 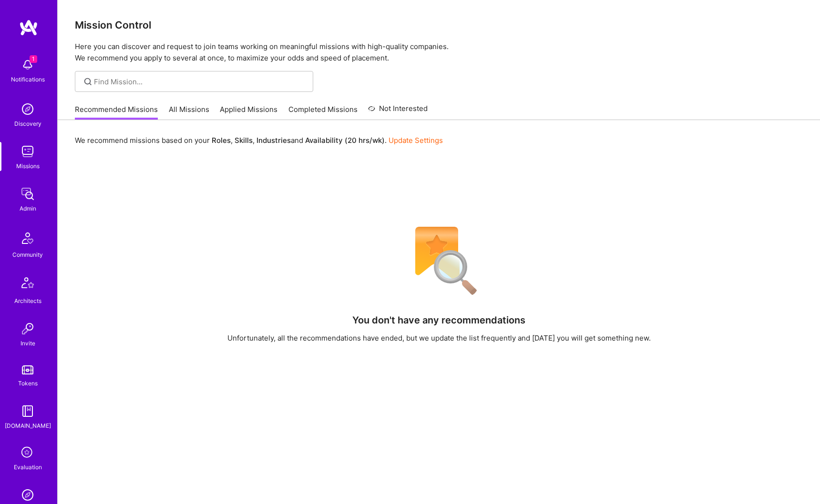 What do you see at coordinates (259, 140) in the screenshot?
I see `p: We recommend missions based on your , , and .` at bounding box center [259, 140].